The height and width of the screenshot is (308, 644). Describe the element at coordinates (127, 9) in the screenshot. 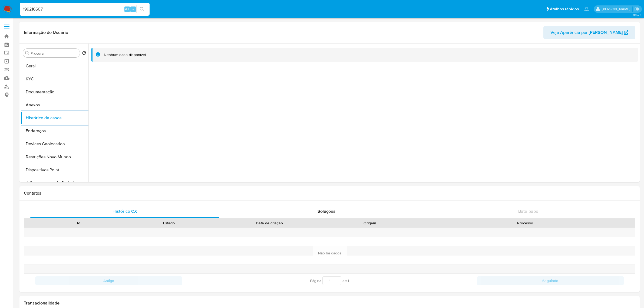

I see `span: Alt` at that location.